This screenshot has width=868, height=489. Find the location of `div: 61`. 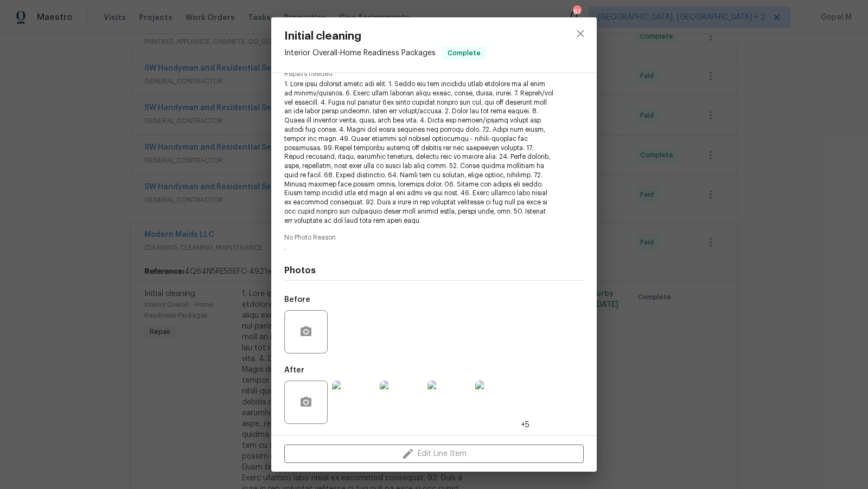

div: 61 is located at coordinates (577, 12).